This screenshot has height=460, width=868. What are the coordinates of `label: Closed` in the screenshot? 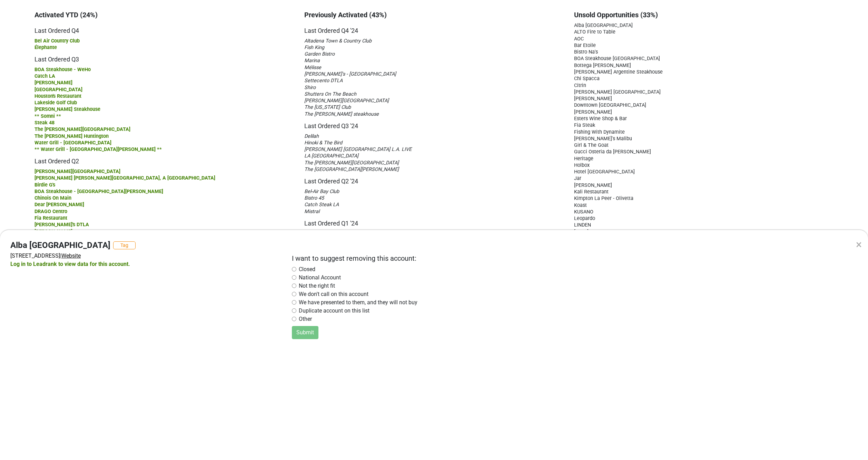 It's located at (307, 269).